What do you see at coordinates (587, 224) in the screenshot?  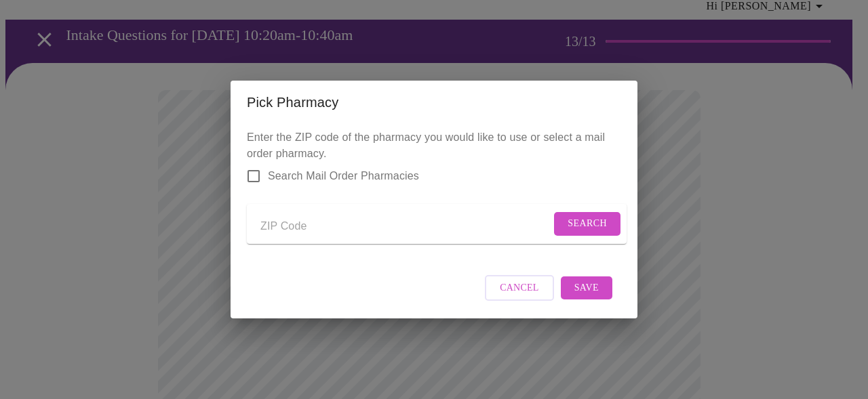 I see `button: Search` at bounding box center [587, 224].